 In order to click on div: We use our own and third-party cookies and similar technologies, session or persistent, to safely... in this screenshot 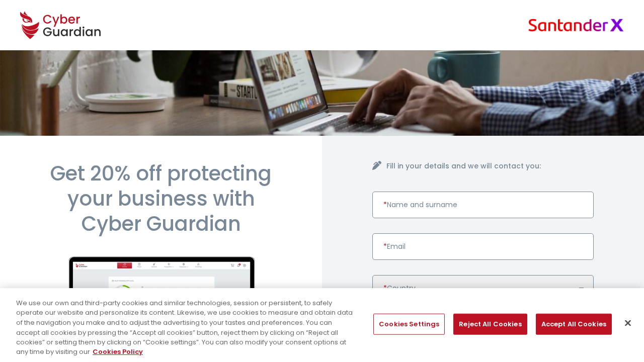, I will do `click(185, 327)`.